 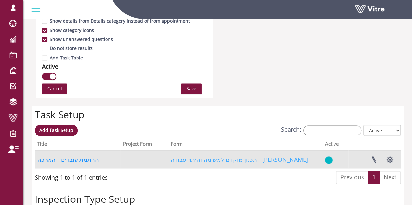 What do you see at coordinates (54, 89) in the screenshot?
I see `span: Cancel` at bounding box center [54, 89].